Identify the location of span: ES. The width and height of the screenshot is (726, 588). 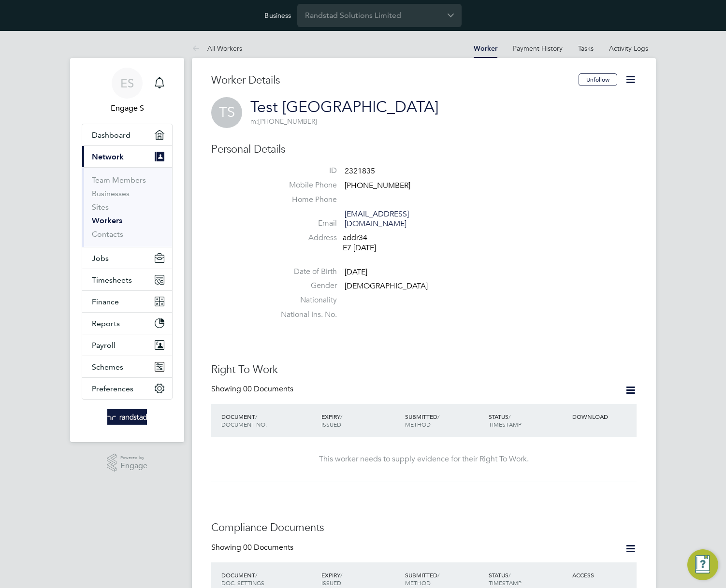
(127, 83).